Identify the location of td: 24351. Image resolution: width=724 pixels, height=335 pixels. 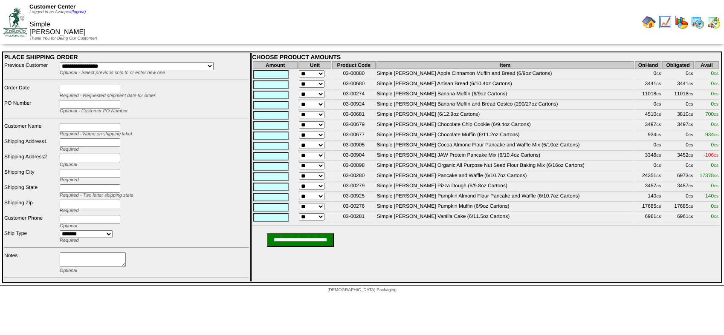
(648, 177).